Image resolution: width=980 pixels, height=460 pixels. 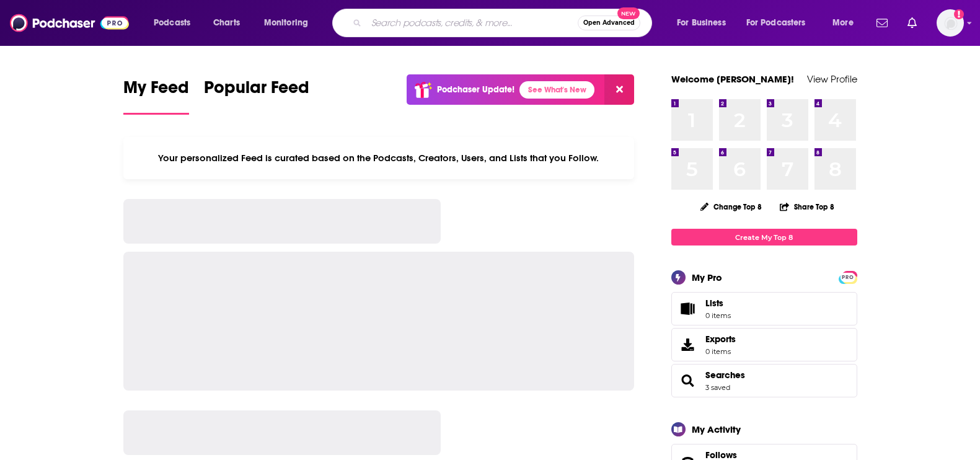 I want to click on img: User Profile, so click(x=951, y=23).